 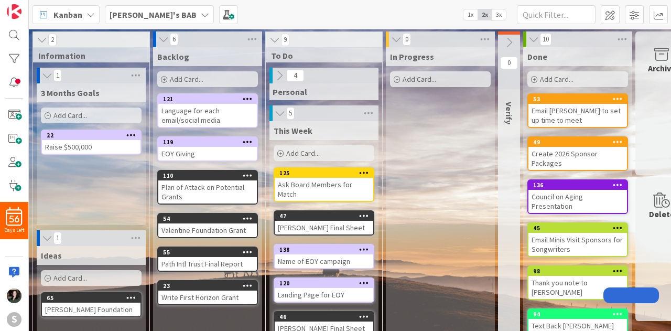 I want to click on div: Create 2026 Sponsor Packages, so click(x=577, y=158).